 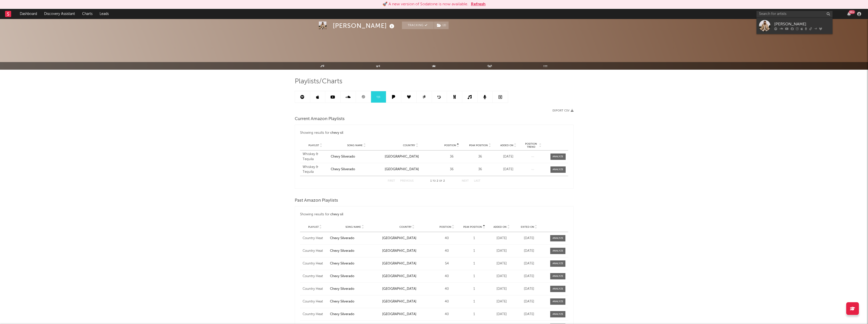 I want to click on span: Current Amazon Playlists, so click(x=320, y=119).